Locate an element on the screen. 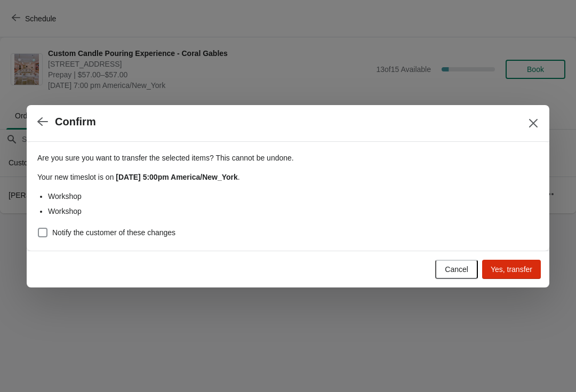 The image size is (576, 392). span: Yes, transfer is located at coordinates (511, 269).